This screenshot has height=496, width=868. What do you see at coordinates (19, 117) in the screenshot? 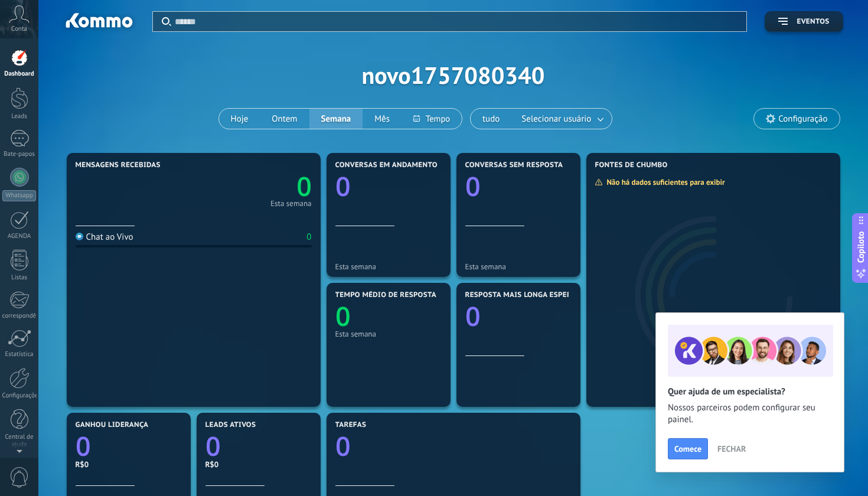
I see `div: Leads` at bounding box center [19, 117].